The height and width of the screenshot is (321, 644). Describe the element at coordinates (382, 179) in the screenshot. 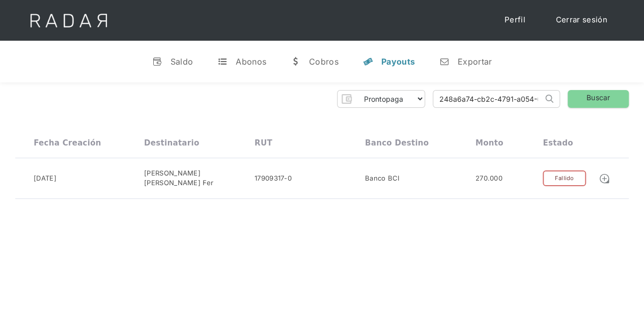

I see `div: Banco BCI` at that location.